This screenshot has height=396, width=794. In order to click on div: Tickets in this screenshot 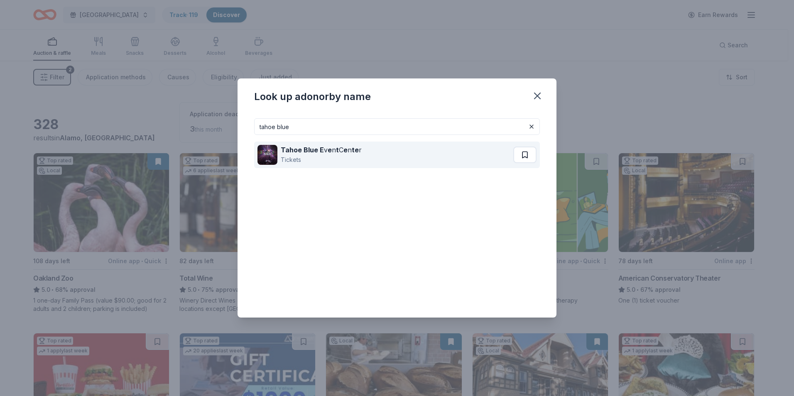, I will do `click(321, 160)`.